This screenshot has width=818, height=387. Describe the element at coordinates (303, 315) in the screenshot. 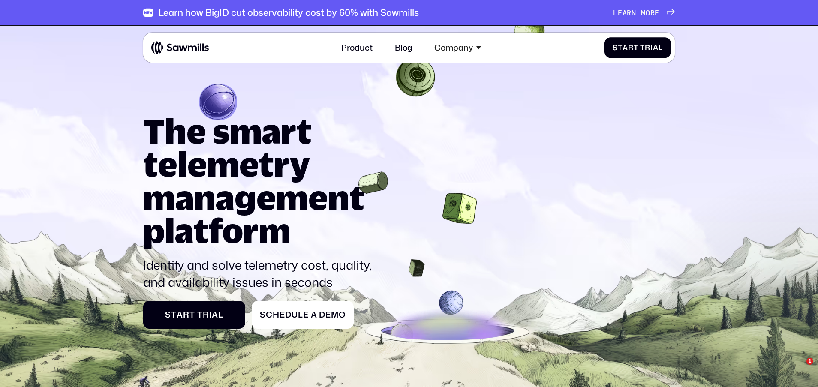

I see `a: ScheduleaDemo` at that location.